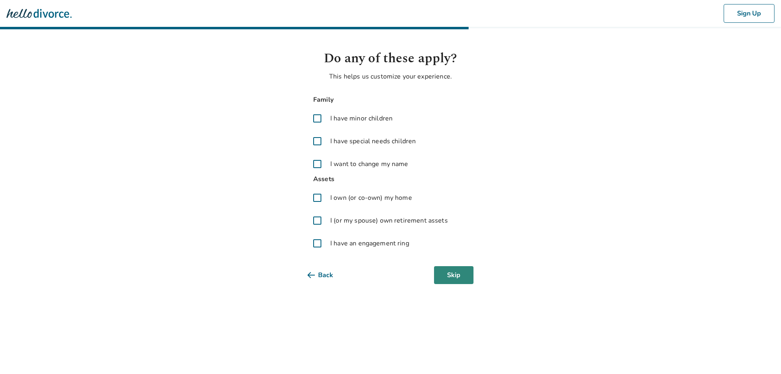  Describe the element at coordinates (373, 141) in the screenshot. I see `span: I have special needs children` at that location.